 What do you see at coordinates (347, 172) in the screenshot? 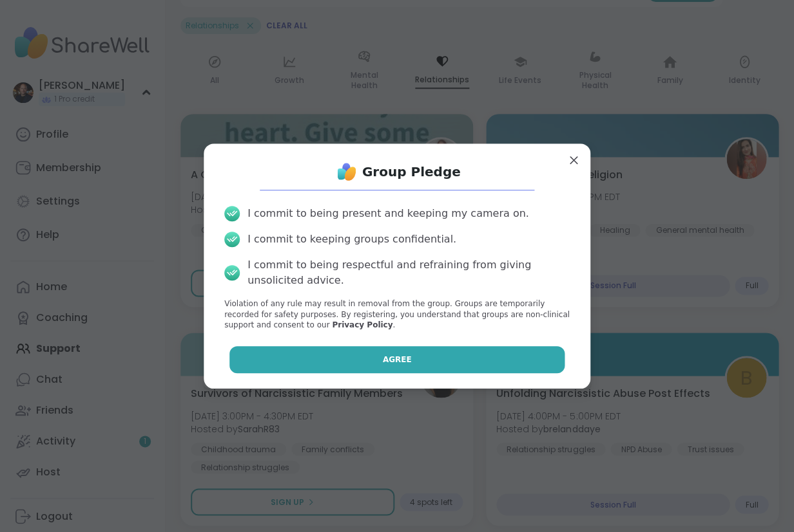
I see `img: ShareWell Logo` at bounding box center [347, 172].